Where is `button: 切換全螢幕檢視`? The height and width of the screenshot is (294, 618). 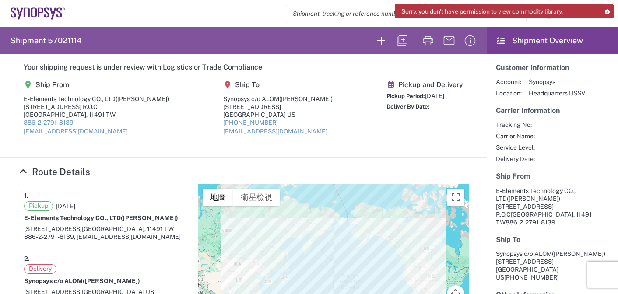
button: 切換全螢幕檢視 is located at coordinates (455, 197).